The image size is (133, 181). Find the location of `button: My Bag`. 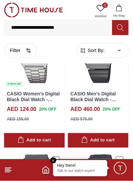

button: My Bag is located at coordinates (119, 11).